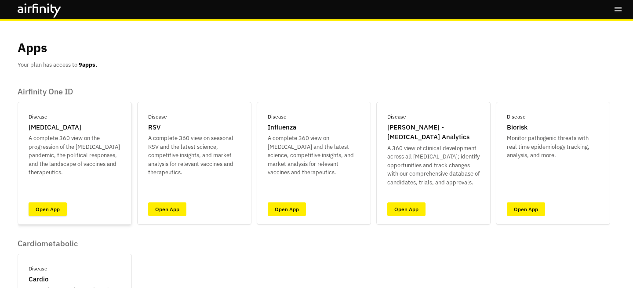 This screenshot has width=633, height=288. I want to click on p: Your plan has access to, so click(57, 65).